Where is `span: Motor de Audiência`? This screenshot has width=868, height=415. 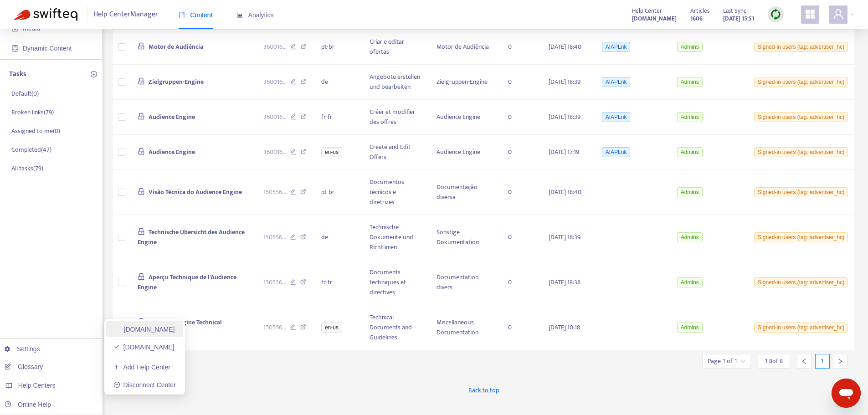 span: Motor de Audiência is located at coordinates (176, 47).